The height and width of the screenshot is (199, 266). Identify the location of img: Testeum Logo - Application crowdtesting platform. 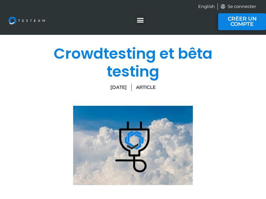
(27, 21).